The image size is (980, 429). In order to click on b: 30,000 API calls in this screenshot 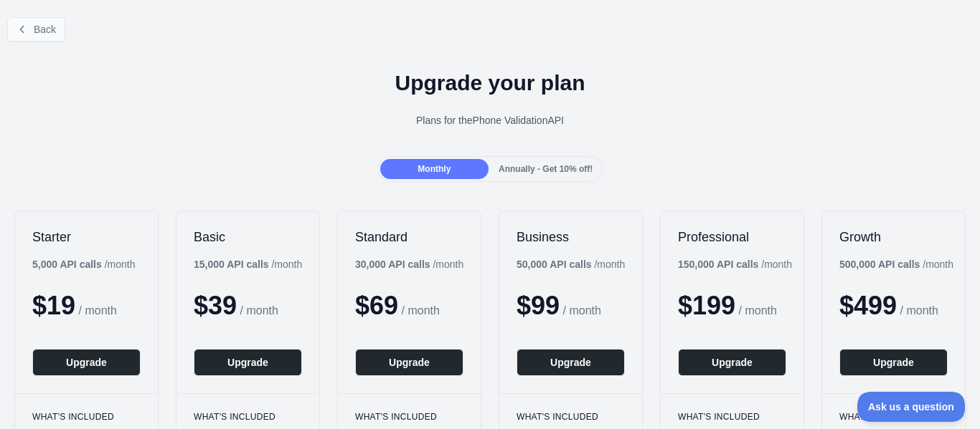, I will do `click(393, 265)`.